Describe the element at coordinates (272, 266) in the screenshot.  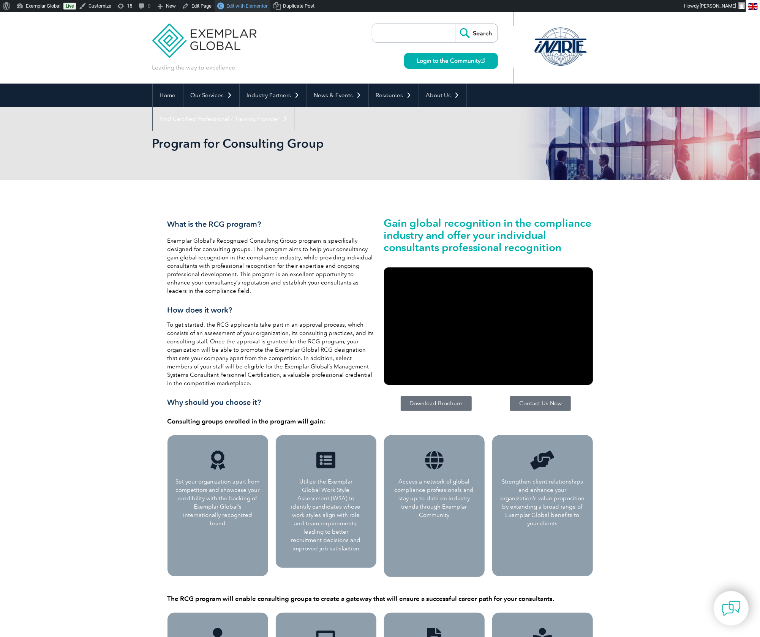
I see `p: Exemplar Global’s Recognized Consulting Group program is specifically designed for consulting gro...` at that location.